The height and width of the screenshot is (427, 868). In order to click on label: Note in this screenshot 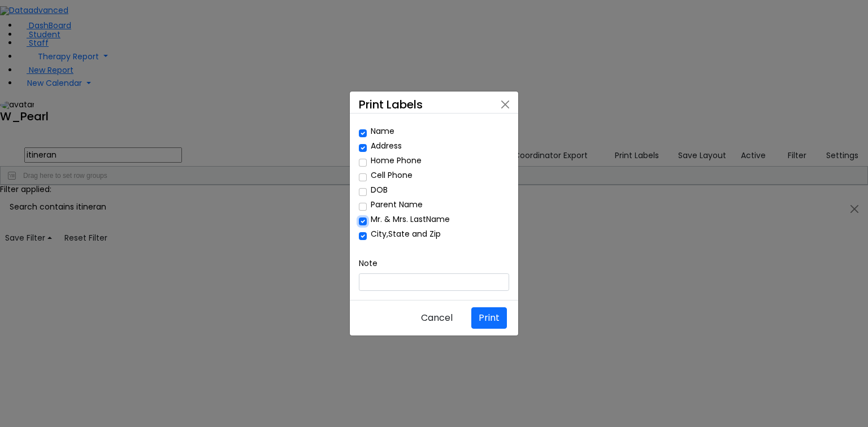, I will do `click(368, 263)`.